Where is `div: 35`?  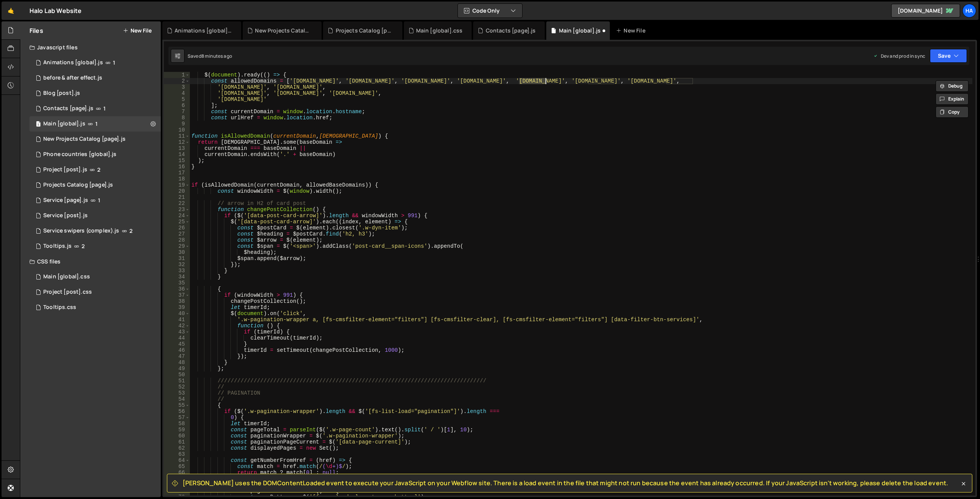 div: 35 is located at coordinates (177, 283).